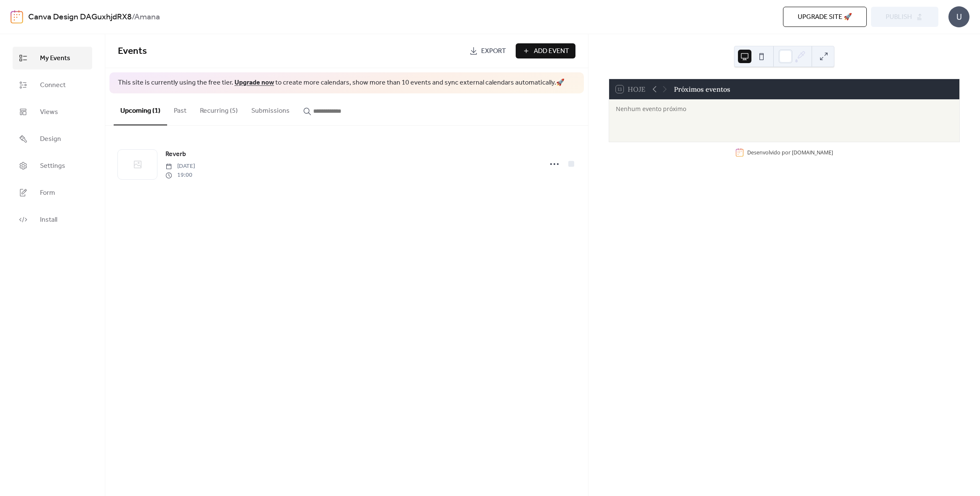 The image size is (980, 496). What do you see at coordinates (49, 113) in the screenshot?
I see `span: Views` at bounding box center [49, 113].